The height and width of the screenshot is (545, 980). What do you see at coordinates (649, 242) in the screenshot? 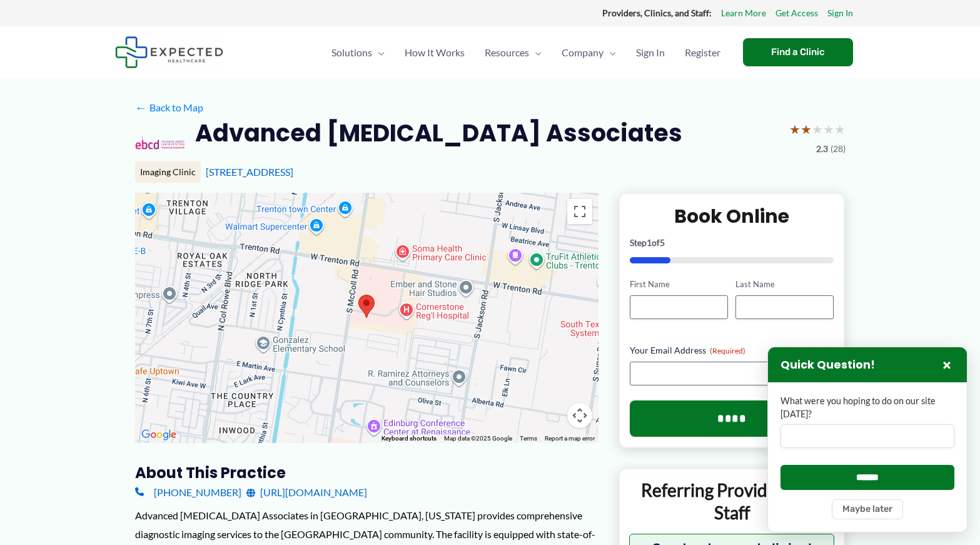
I see `span: 1` at bounding box center [649, 242].